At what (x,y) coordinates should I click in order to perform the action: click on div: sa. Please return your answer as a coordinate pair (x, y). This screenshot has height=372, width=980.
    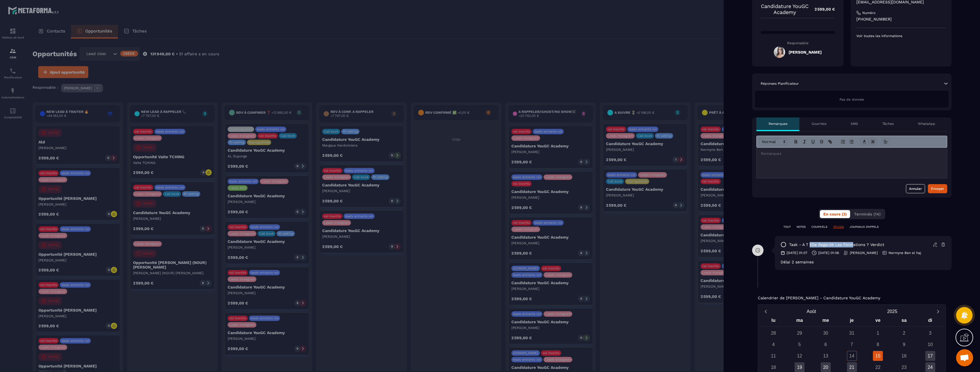
    Looking at the image, I should click on (904, 321).